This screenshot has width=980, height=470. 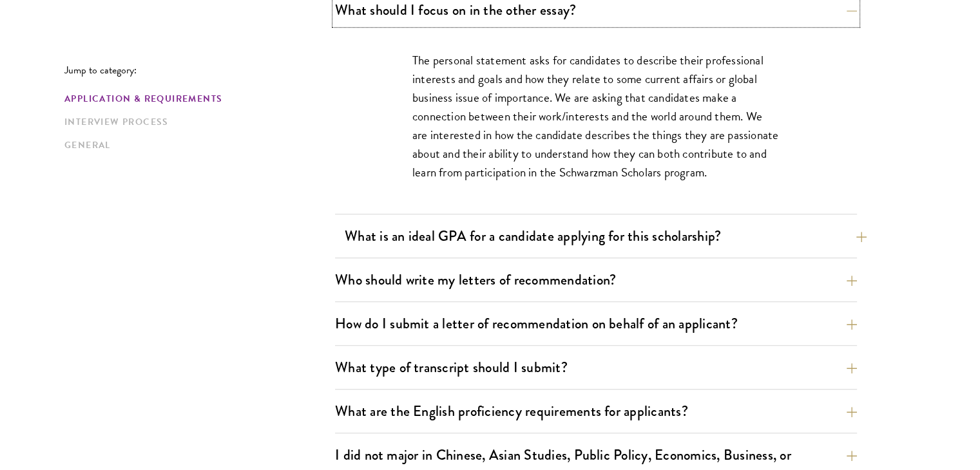 I want to click on button: What are the English proficiency requirements for applicants?, so click(x=596, y=411).